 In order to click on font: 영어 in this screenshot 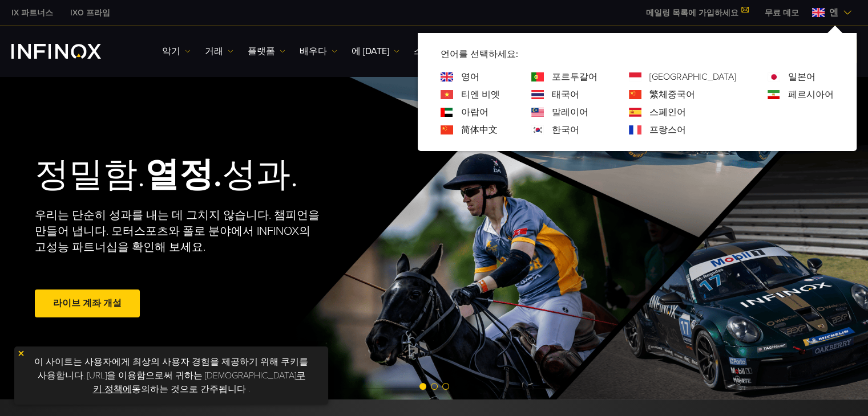, I will do `click(470, 77)`.